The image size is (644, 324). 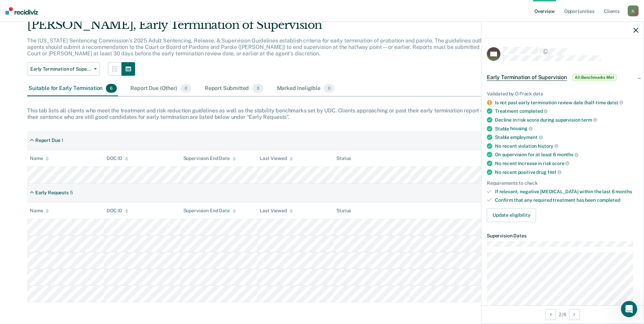 What do you see at coordinates (566, 164) in the screenshot?
I see `div: No recent increase in risk` at bounding box center [566, 164].